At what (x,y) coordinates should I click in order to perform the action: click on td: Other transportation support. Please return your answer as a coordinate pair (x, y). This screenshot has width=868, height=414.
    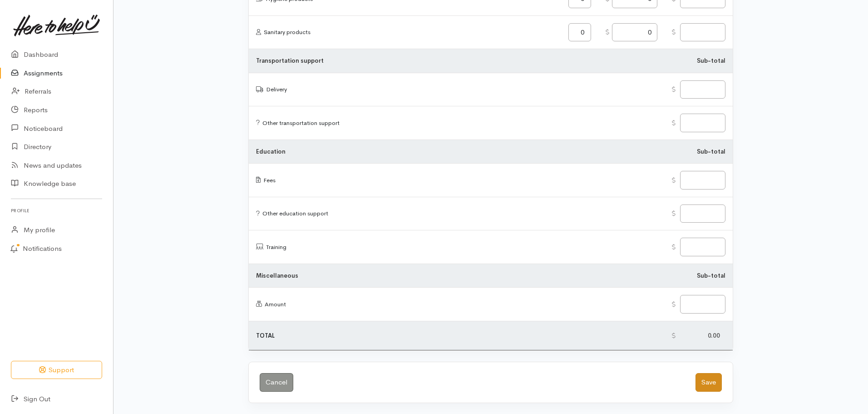
    Looking at the image, I should click on (457, 123).